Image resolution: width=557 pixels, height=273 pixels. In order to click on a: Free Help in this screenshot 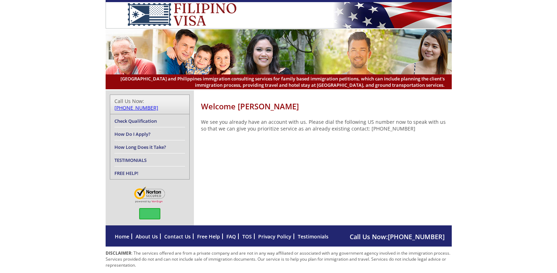, I will do `click(208, 237)`.